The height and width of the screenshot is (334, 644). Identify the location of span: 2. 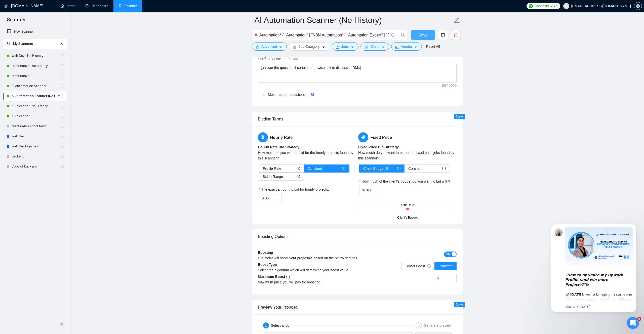
(419, 325).